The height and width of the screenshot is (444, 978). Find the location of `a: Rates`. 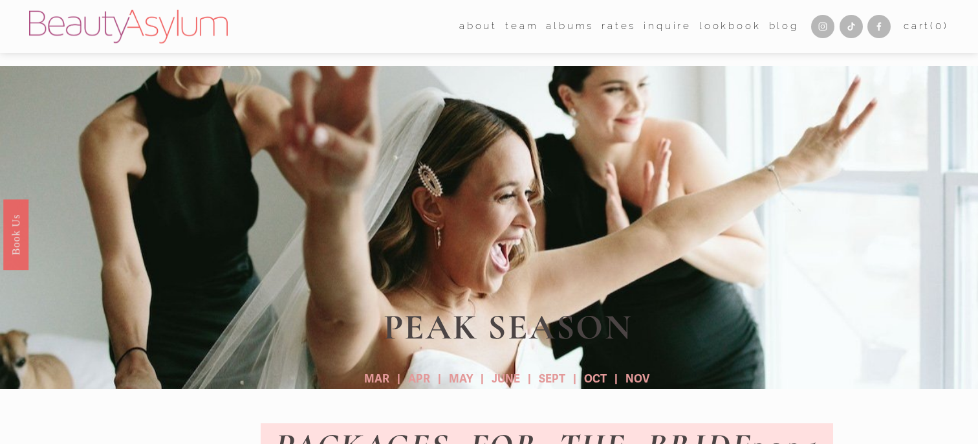

a: Rates is located at coordinates (618, 27).